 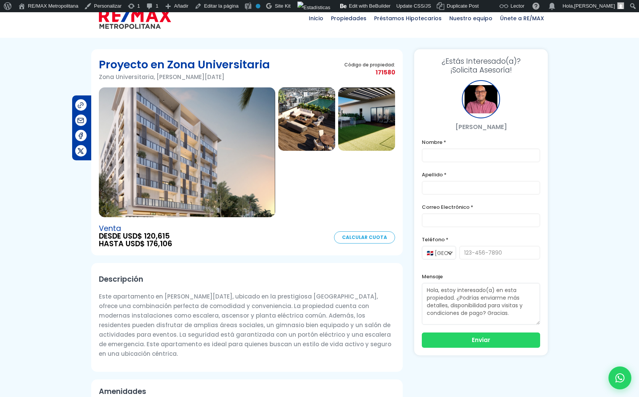 I want to click on span: Inicio, so click(x=316, y=18).